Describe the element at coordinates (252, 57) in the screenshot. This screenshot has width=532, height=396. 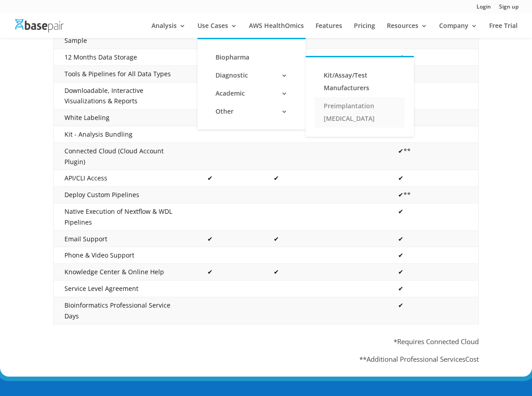
I see `a: Biopharma` at that location.